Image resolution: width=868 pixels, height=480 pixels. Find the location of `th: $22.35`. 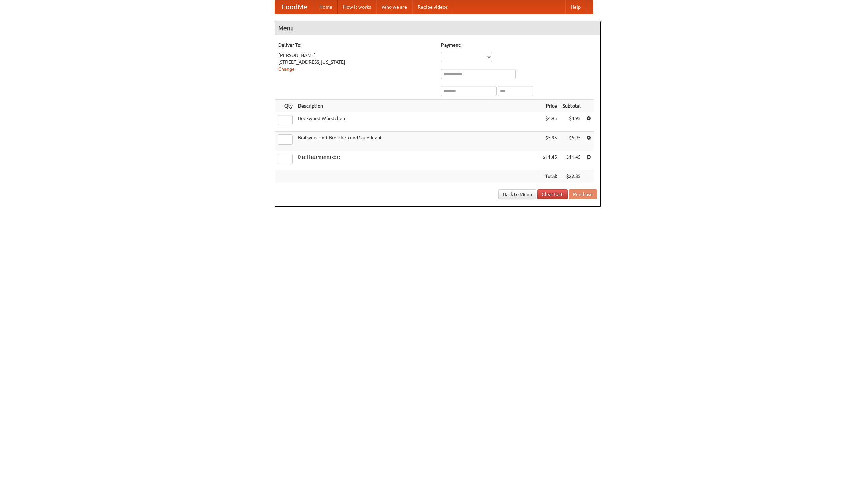

th: $22.35 is located at coordinates (572, 177).